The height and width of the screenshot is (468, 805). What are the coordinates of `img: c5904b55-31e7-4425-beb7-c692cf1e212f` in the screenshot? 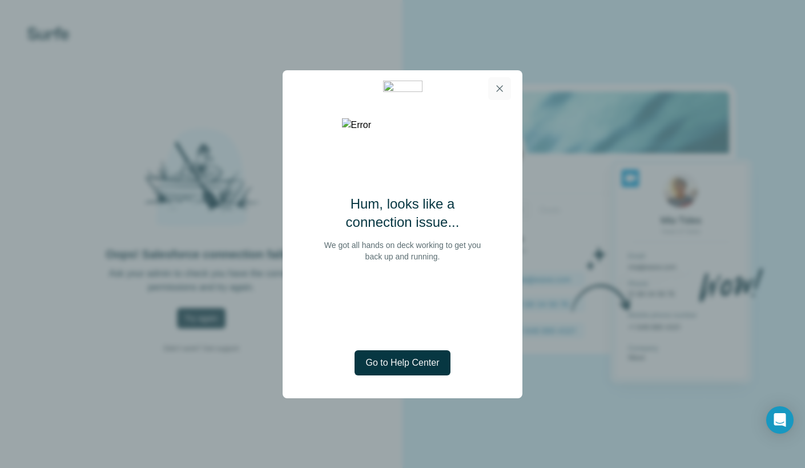 It's located at (402, 88).